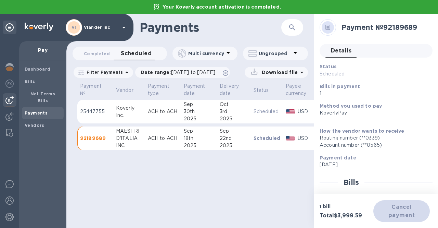  Describe the element at coordinates (351, 182) in the screenshot. I see `h2: Bills` at that location.